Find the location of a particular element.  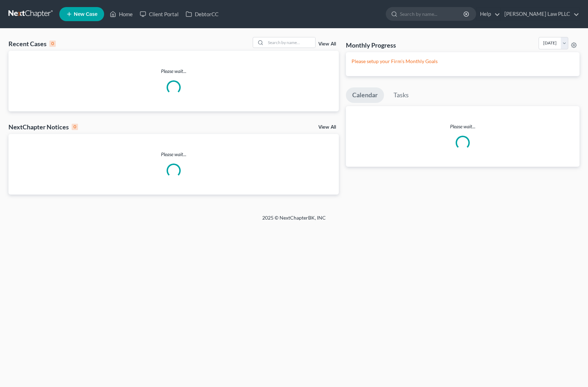

h3: Monthly Progress is located at coordinates (371, 45).